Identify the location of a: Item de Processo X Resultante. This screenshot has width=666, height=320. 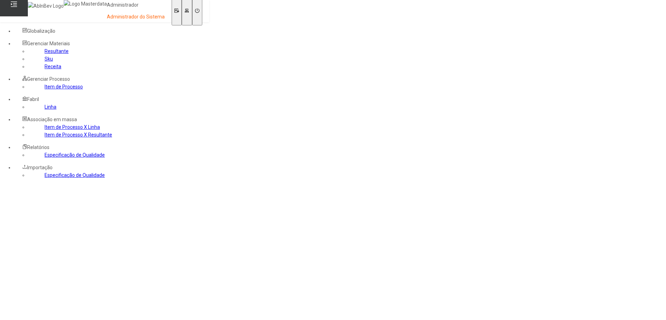
(78, 135).